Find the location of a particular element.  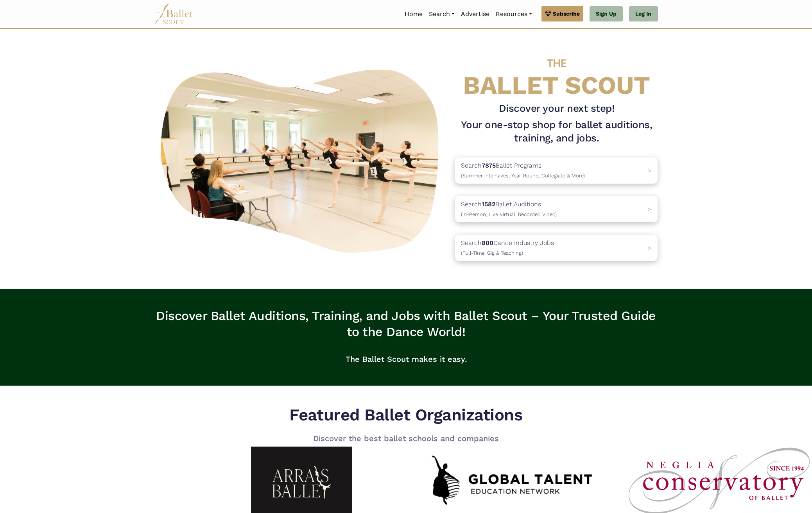

a: Resources is located at coordinates (514, 14).